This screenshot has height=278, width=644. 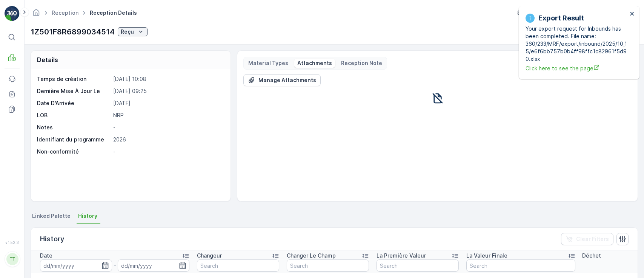 What do you see at coordinates (73, 91) in the screenshot?
I see `p: Dernière Mise À Jour Le` at bounding box center [73, 91].